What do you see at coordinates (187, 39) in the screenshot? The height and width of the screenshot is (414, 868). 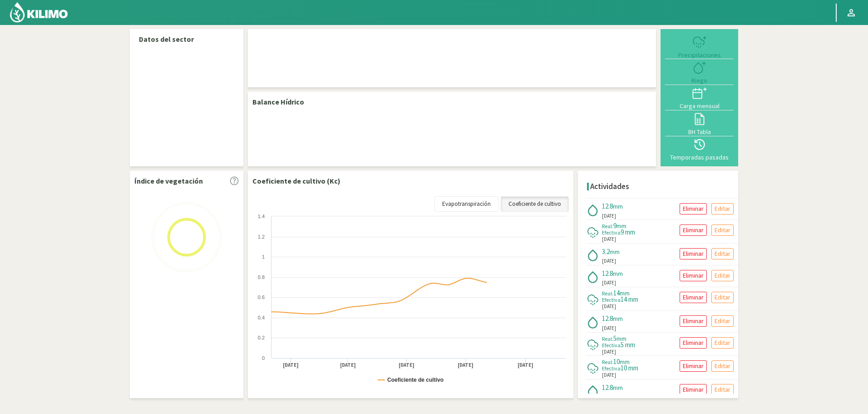 I see `p: Datos del sector` at bounding box center [187, 39].